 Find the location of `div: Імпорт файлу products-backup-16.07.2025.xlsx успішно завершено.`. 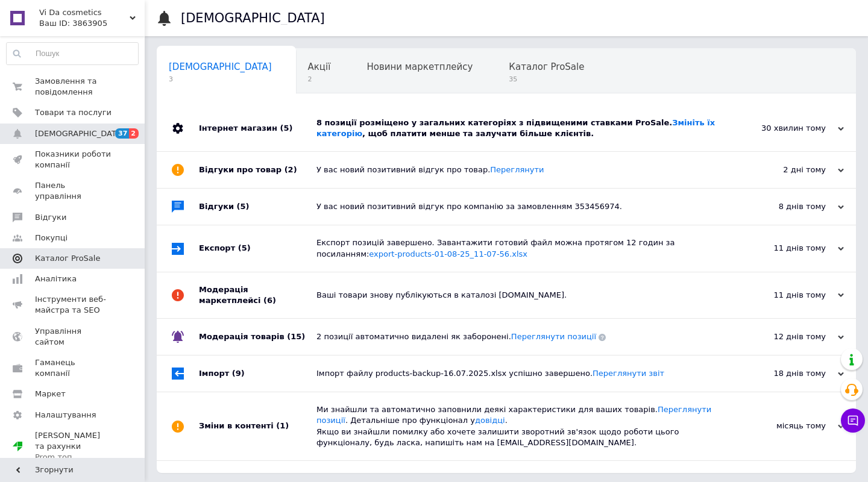

div: Імпорт файлу products-backup-16.07.2025.xlsx успішно завершено. is located at coordinates (519, 373).